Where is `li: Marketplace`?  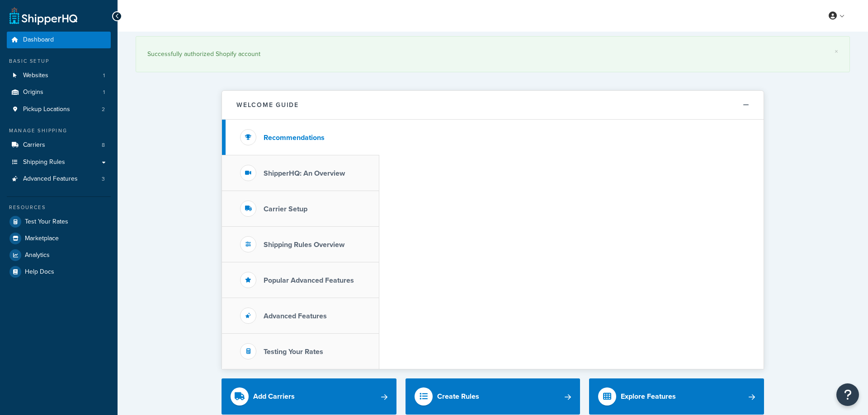 li: Marketplace is located at coordinates (59, 239).